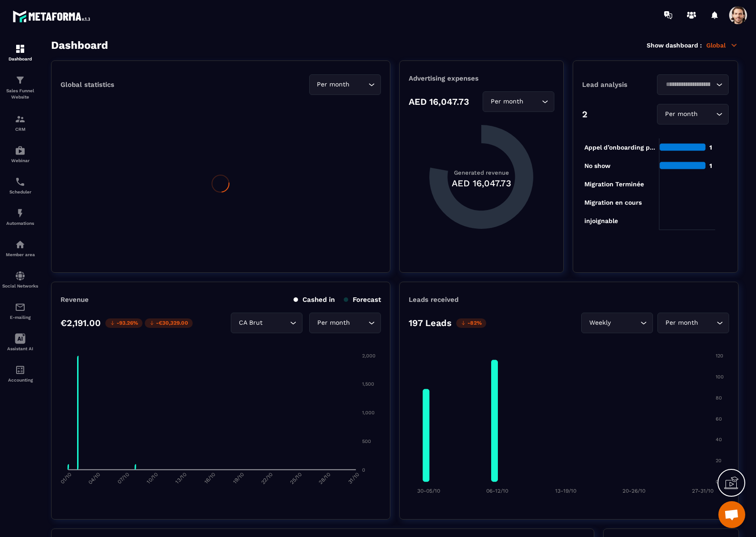  Describe the element at coordinates (633, 491) in the screenshot. I see `tspan: 20-26/10` at that location.